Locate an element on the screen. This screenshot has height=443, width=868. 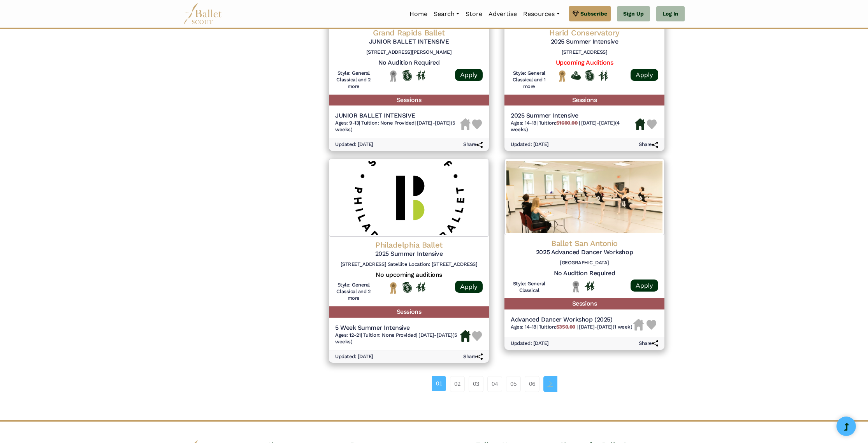
h5: 2025 Advanced Dancer Workshop is located at coordinates (584, 252).